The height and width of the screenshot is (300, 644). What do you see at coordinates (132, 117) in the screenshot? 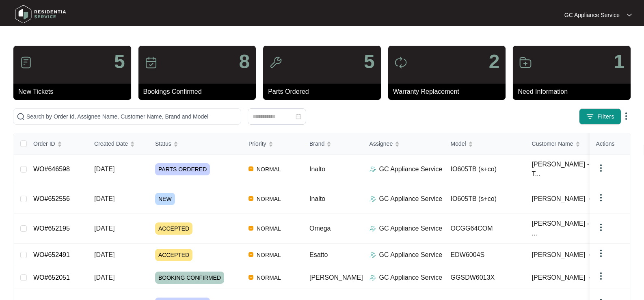
I see `input: Search by Order Id, Assignee Name, Customer Name, Brand and Model` at bounding box center [132, 117].